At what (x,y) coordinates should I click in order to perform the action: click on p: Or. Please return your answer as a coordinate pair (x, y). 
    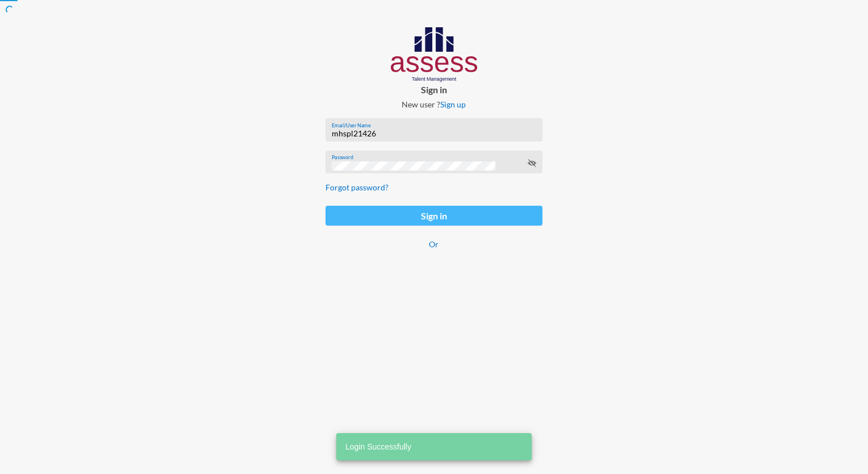
    Looking at the image, I should click on (434, 243).